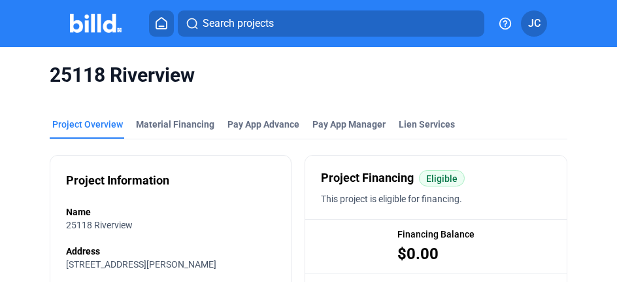 This screenshot has width=617, height=282. What do you see at coordinates (171, 212) in the screenshot?
I see `div: Name` at bounding box center [171, 212].